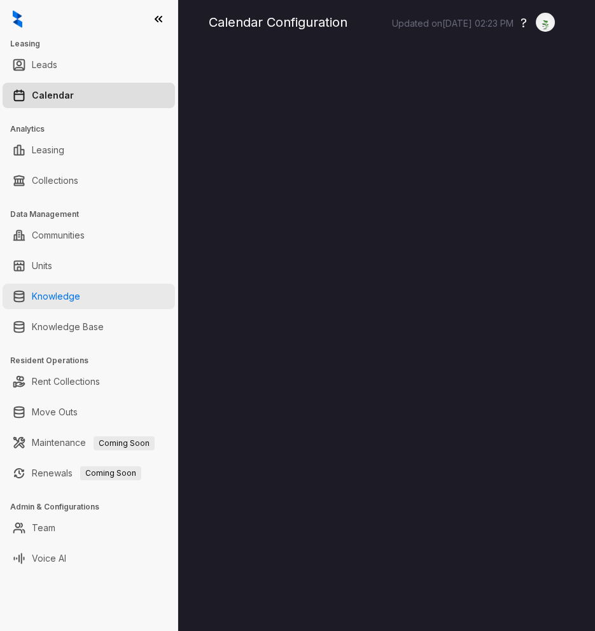  What do you see at coordinates (88, 327) in the screenshot?
I see `li: Knowledge Base` at bounding box center [88, 327].